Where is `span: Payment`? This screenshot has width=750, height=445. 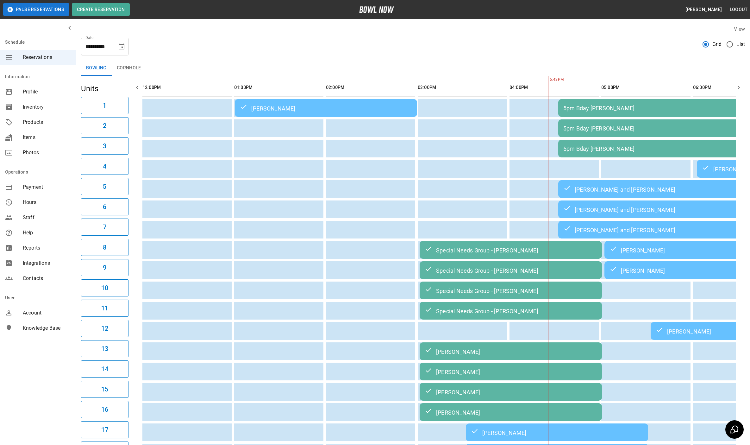
span: Payment is located at coordinates (47, 187).